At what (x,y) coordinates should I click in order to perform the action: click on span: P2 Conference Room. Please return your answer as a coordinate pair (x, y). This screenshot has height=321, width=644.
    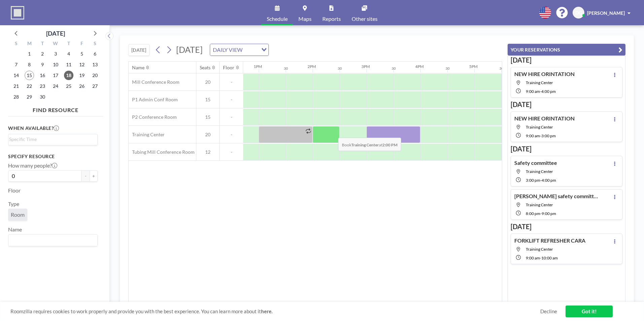
    Looking at the image, I should click on (152, 117).